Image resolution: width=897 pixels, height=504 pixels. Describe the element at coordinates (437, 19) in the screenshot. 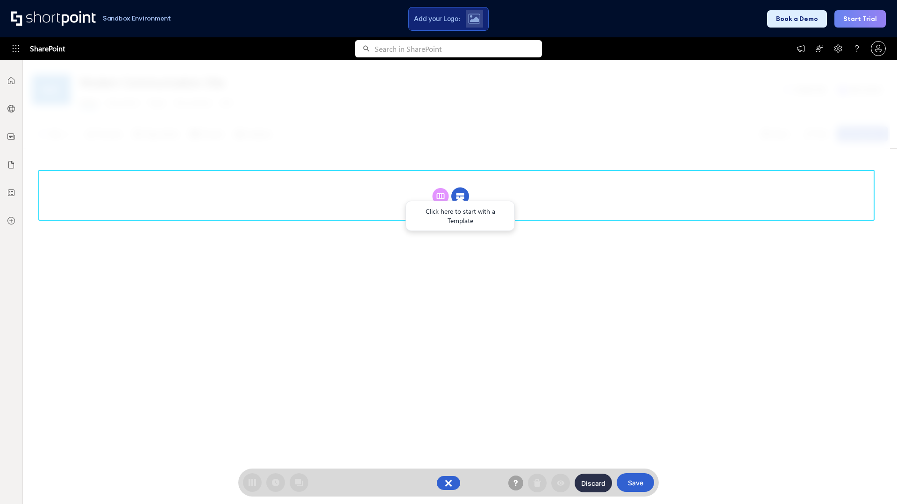

I see `span: Add your Logo:` at that location.